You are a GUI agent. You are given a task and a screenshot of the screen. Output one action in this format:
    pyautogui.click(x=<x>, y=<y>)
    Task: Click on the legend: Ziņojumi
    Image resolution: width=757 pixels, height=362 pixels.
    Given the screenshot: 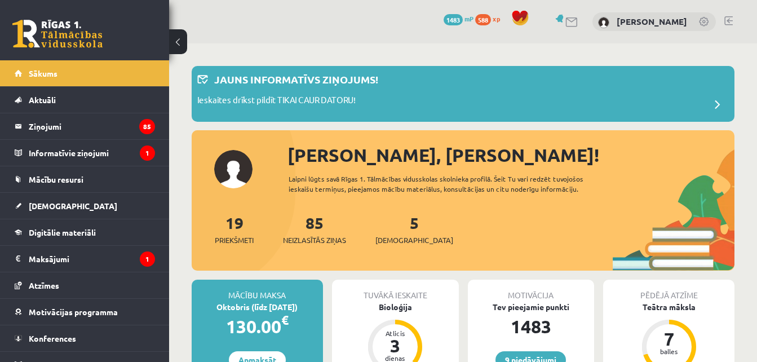 What is the action you would take?
    pyautogui.click(x=92, y=126)
    